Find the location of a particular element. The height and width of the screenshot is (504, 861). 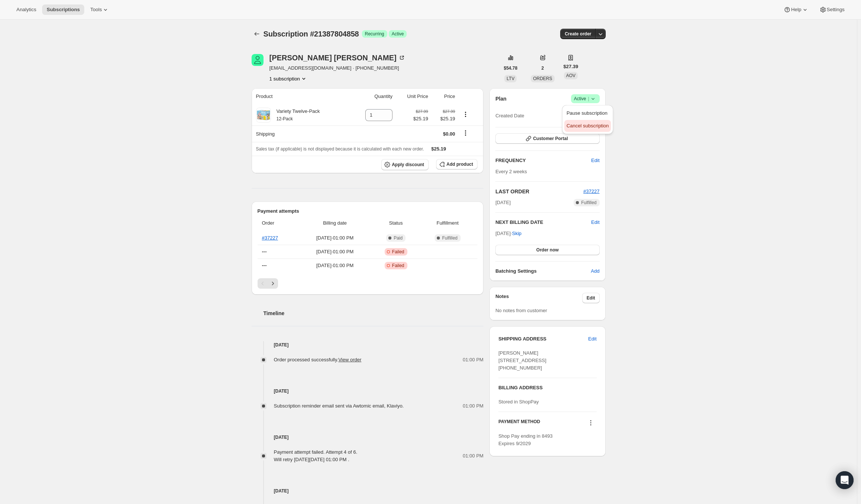

span: Tools is located at coordinates (96, 10).